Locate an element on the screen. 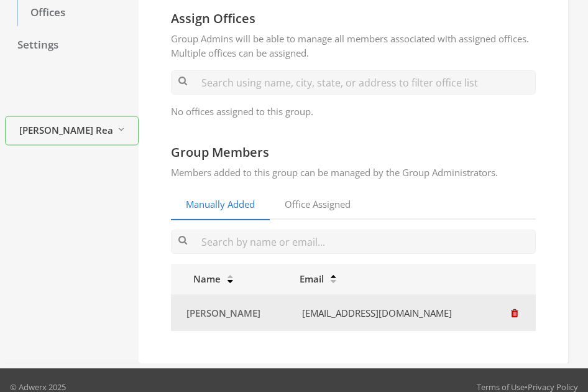 The image size is (588, 392). button: Remove Member is located at coordinates (515, 313).